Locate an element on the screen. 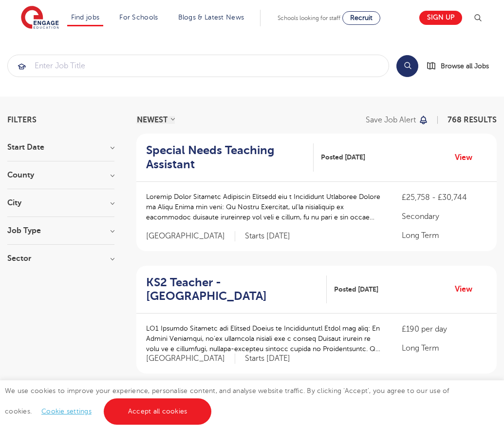 The height and width of the screenshot is (433, 504). a: For Schools is located at coordinates (138, 17).